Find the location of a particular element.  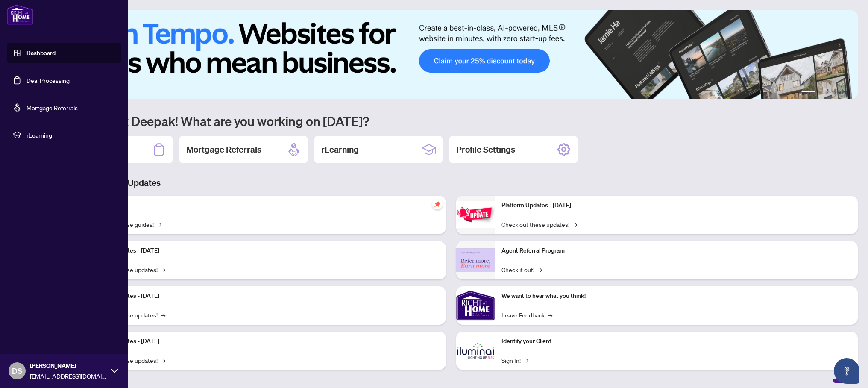

a: Dashboard is located at coordinates (41, 53).